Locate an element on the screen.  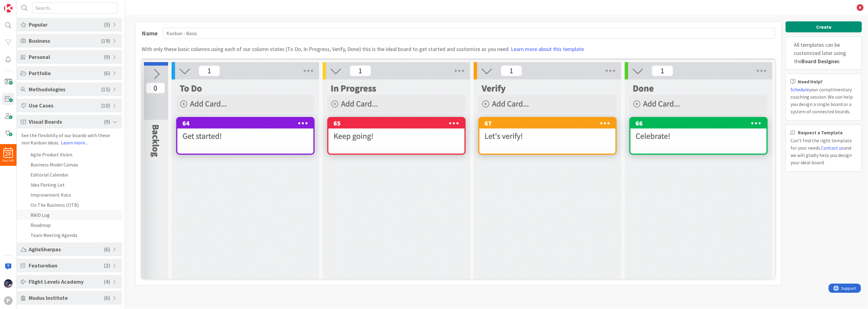
div: Can’t find the right template for your needs. and we will gladly help you design your ideal board. is located at coordinates (824, 151).